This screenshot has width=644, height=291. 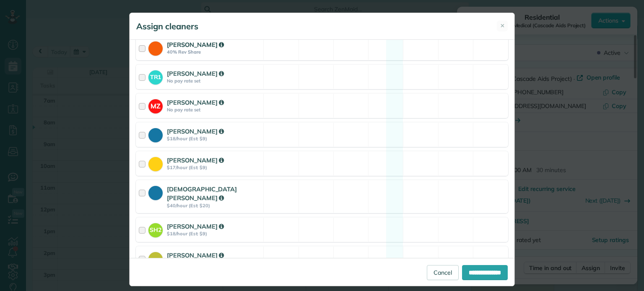 What do you see at coordinates (214, 167) in the screenshot?
I see `strong: $17/hour (Est: $9)` at bounding box center [214, 167].